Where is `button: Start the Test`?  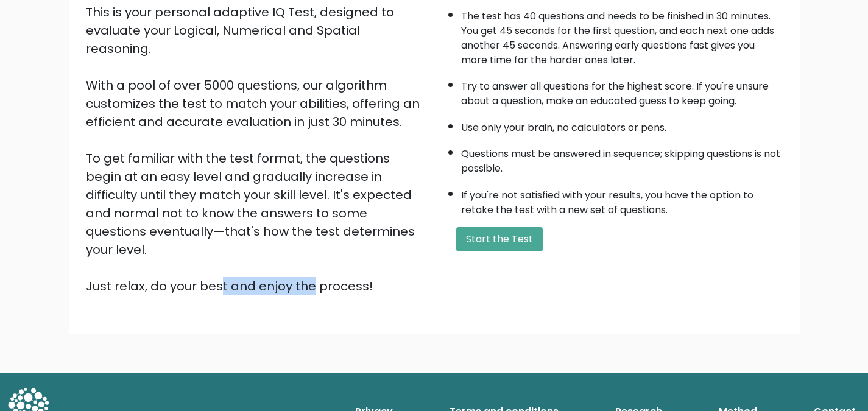 button: Start the Test is located at coordinates (499, 239).